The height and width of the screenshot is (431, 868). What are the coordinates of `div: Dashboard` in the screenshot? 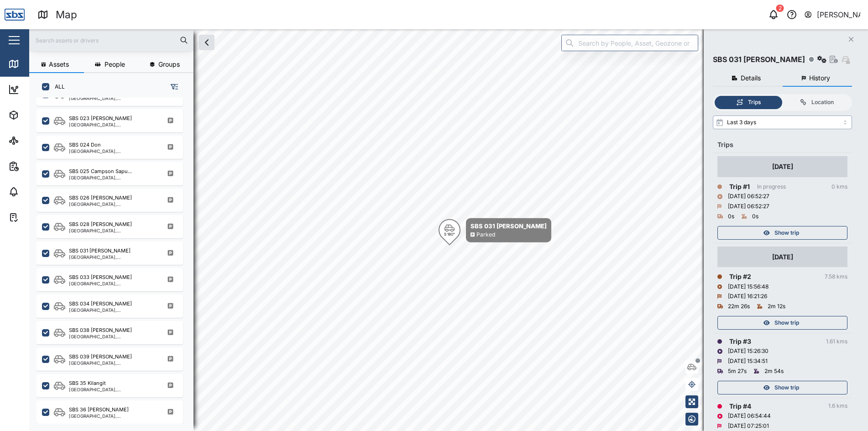 It's located at (44, 90).